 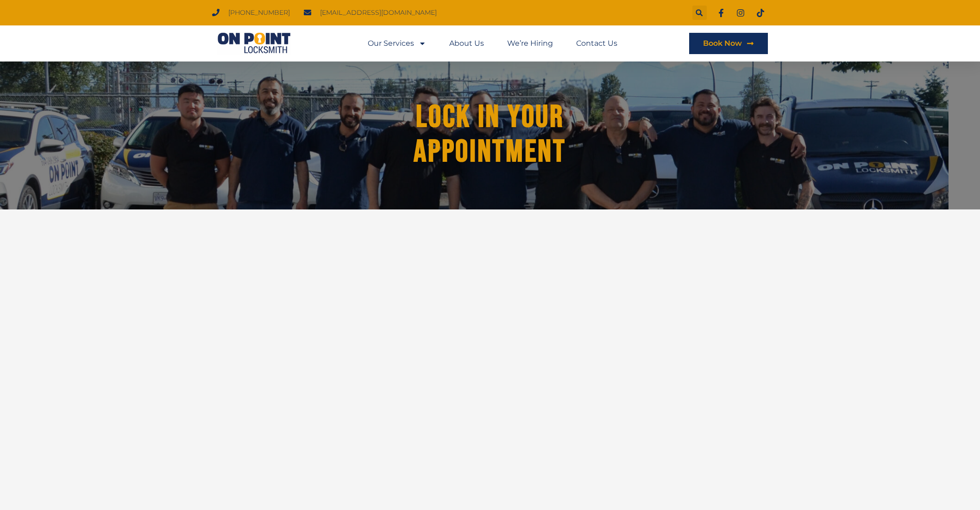 What do you see at coordinates (699, 12) in the screenshot?
I see `div: Search` at bounding box center [699, 12].